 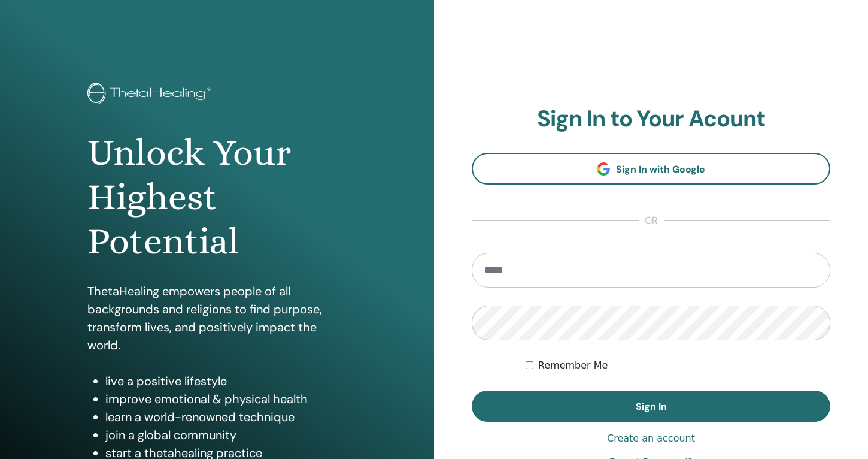 What do you see at coordinates (226, 417) in the screenshot?
I see `li: learn a world-renowned technique` at bounding box center [226, 417].